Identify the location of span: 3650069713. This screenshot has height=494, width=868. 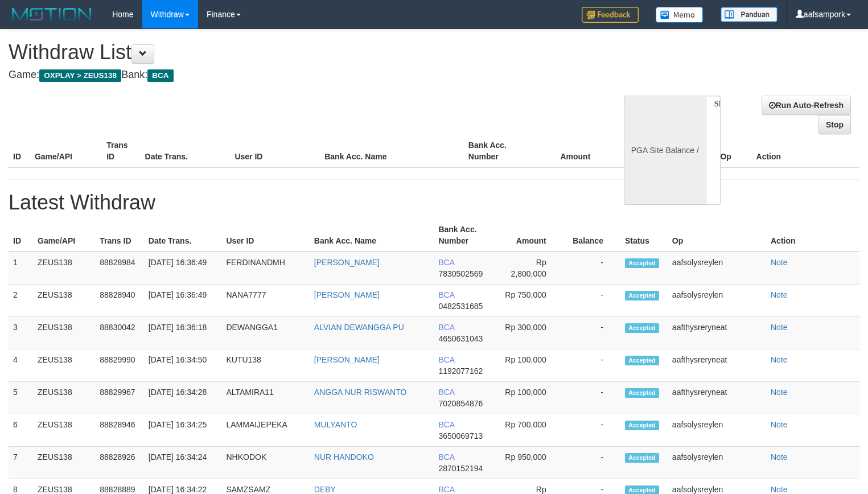
(460, 436).